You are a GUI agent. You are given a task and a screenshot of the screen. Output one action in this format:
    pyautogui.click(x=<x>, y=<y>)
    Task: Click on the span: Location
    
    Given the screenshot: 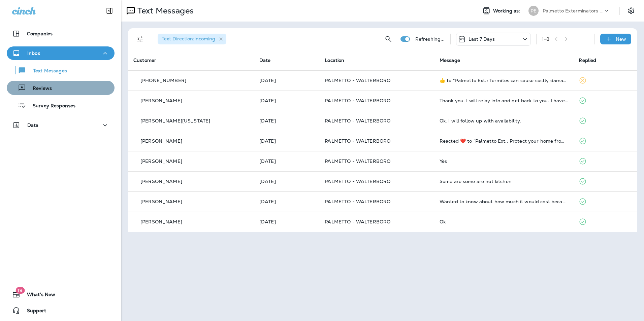 What is the action you would take?
    pyautogui.click(x=335, y=60)
    